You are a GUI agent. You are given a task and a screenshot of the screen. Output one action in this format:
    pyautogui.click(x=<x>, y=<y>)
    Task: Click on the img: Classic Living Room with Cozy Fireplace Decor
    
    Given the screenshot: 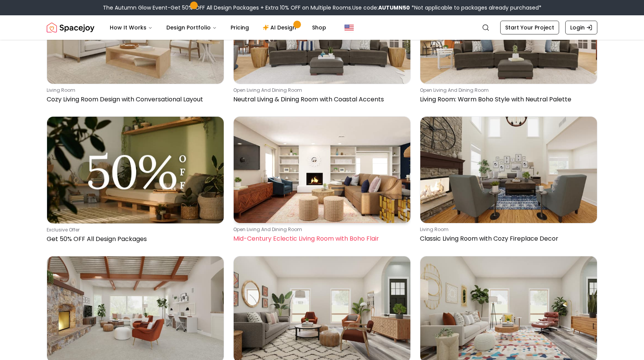 What is the action you would take?
    pyautogui.click(x=508, y=169)
    